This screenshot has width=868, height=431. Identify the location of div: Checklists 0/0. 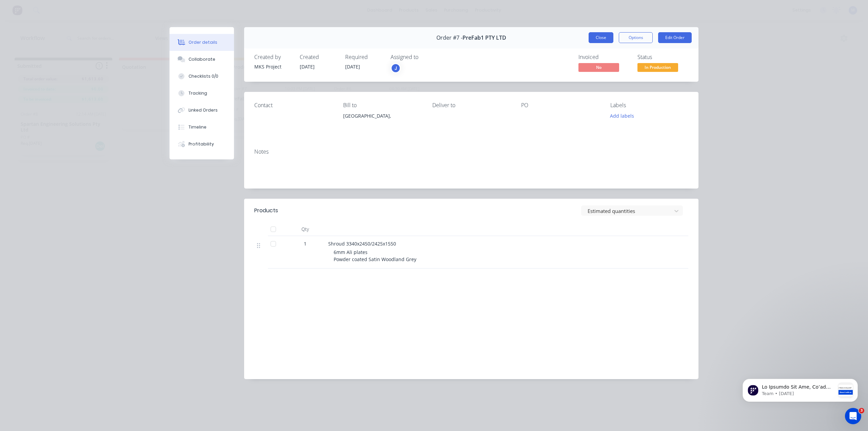
(203, 76).